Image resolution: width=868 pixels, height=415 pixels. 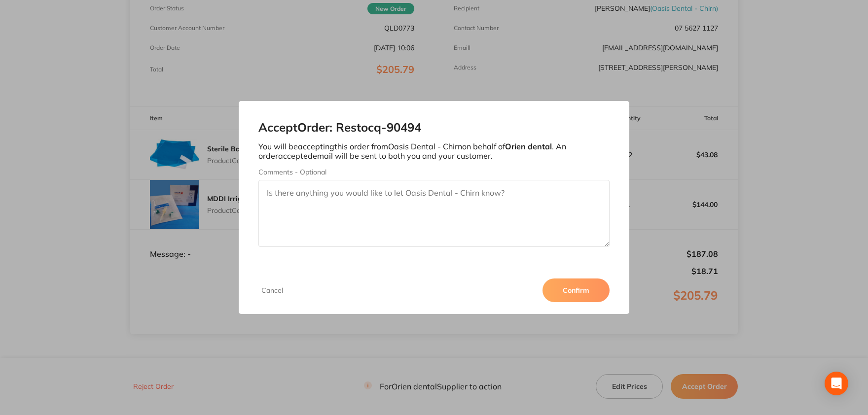 What do you see at coordinates (272, 291) in the screenshot?
I see `button: Cancel` at bounding box center [272, 291].